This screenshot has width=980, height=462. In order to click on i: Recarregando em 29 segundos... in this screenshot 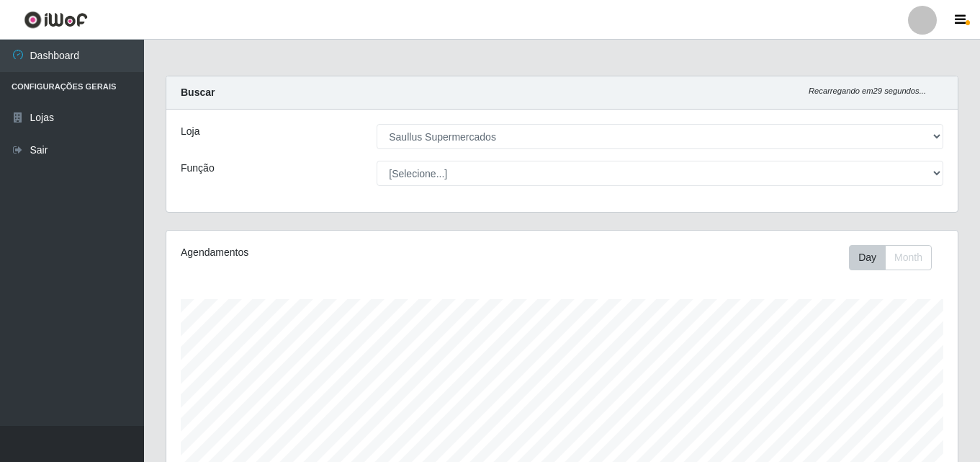, I will do `click(867, 91)`.